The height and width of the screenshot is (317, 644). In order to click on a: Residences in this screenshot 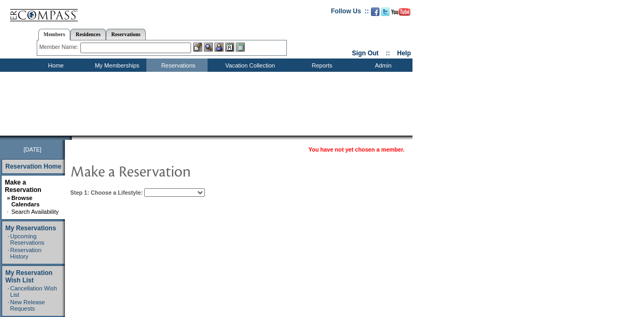, I will do `click(88, 34)`.